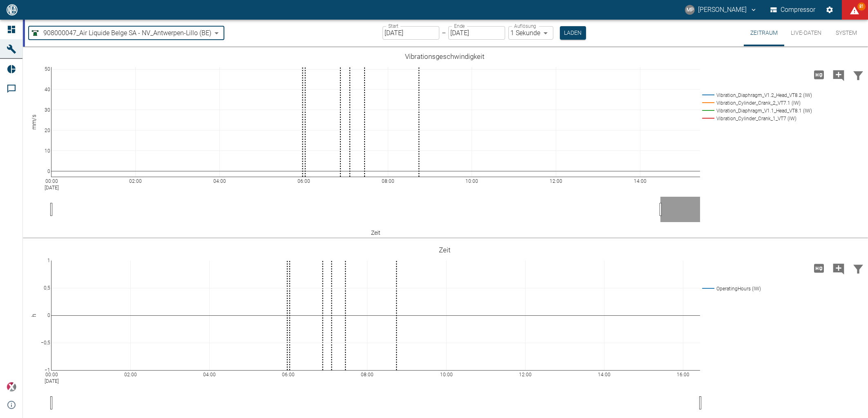 This screenshot has height=418, width=868. Describe the element at coordinates (525, 26) in the screenshot. I see `label: Auflösung` at that location.